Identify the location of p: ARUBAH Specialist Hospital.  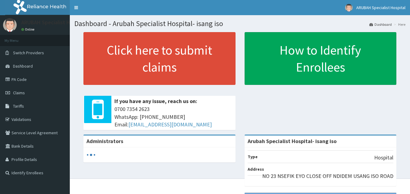
(54, 22).